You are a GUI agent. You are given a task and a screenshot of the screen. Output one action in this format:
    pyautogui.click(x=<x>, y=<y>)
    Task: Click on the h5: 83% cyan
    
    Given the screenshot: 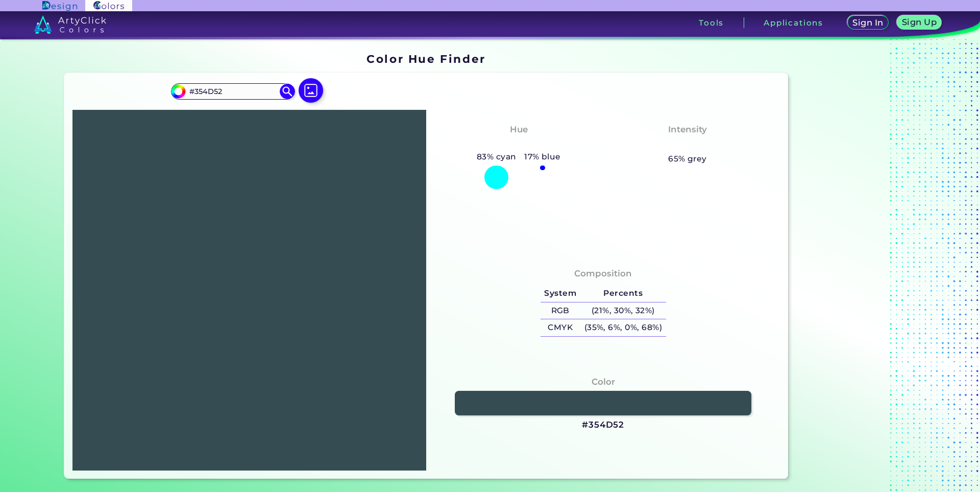 What is the action you would take?
    pyautogui.click(x=496, y=157)
    